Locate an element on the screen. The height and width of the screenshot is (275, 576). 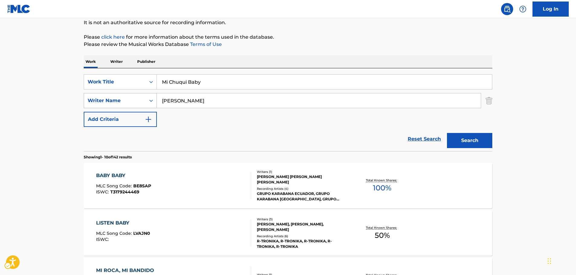
p: Showing 1 - 10 of 142 results is located at coordinates (108, 157).